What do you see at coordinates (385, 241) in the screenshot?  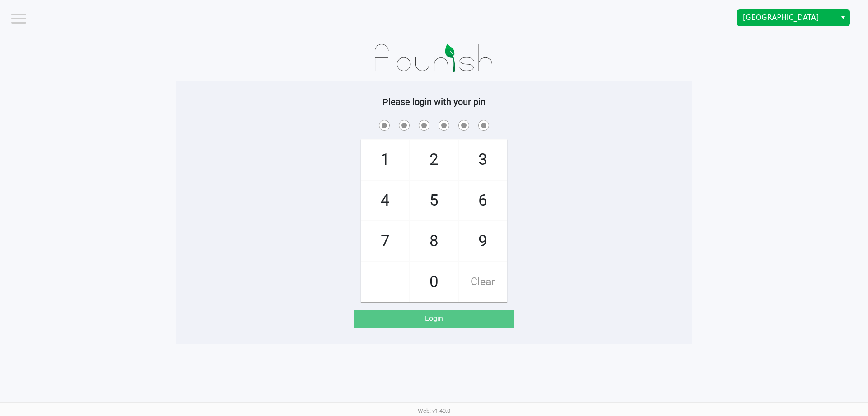 I see `span: 7` at bounding box center [385, 241].